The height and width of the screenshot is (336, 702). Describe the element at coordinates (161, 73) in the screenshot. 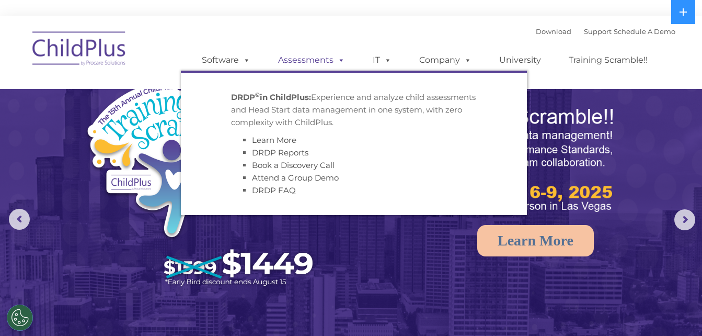

I see `span: Last name` at that location.